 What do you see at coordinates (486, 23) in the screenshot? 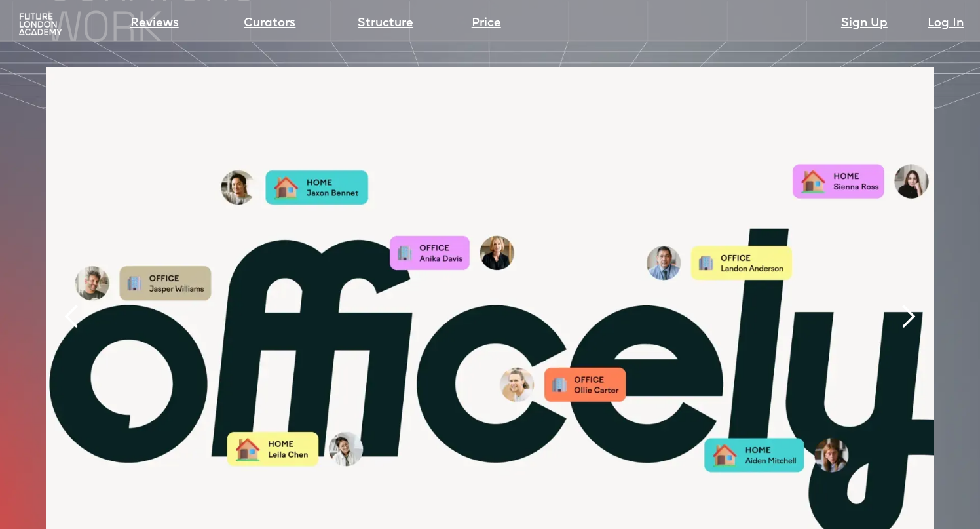
I see `a: Price` at bounding box center [486, 23].